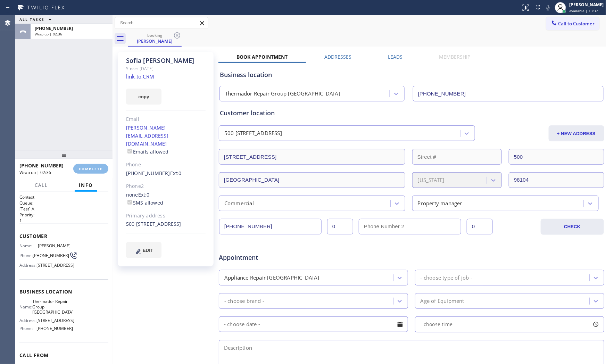  I want to click on button: Info, so click(86, 185).